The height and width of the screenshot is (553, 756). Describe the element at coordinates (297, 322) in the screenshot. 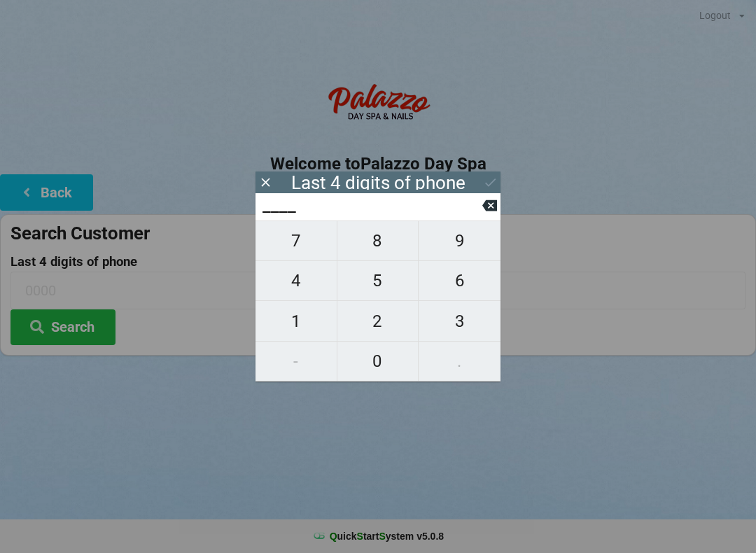

I see `span: 1` at that location.